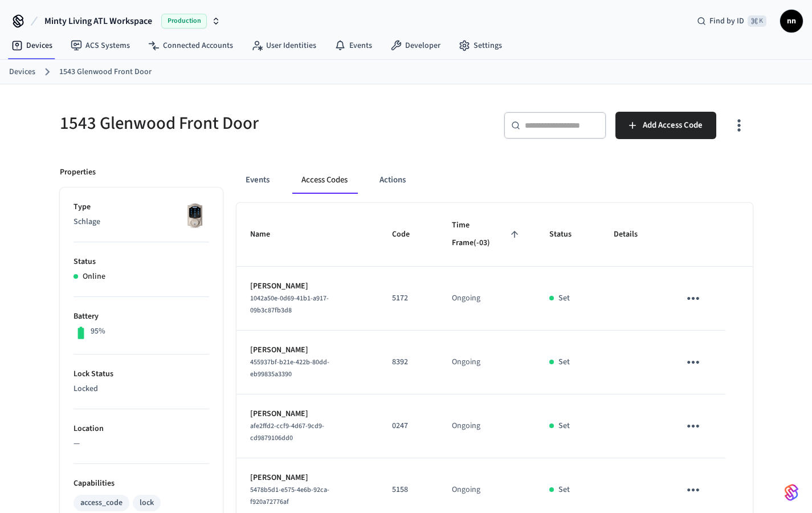  I want to click on p: 8392, so click(408, 362).